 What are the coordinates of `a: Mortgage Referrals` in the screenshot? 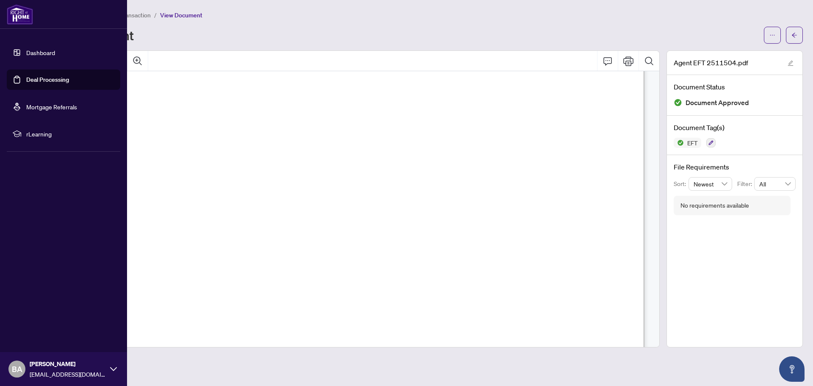 It's located at (52, 107).